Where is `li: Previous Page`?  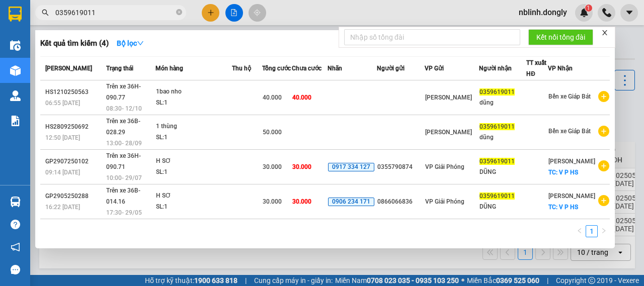
li: Previous Page is located at coordinates (580, 231).